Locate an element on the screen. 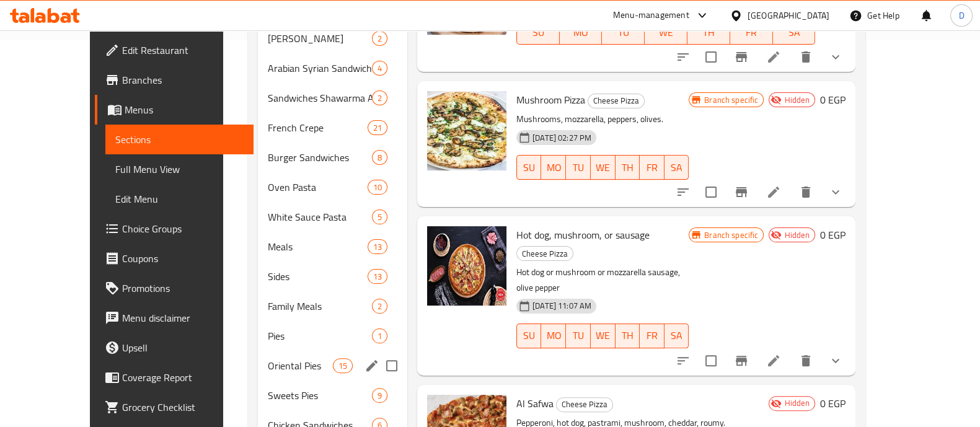 The image size is (980, 427). span: Pies is located at coordinates (320, 336).